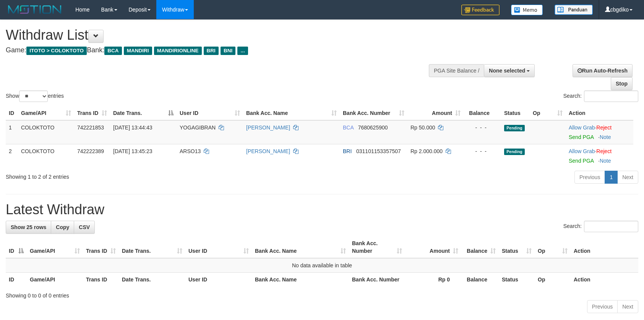 The height and width of the screenshot is (320, 644). I want to click on span: MANDIRI, so click(138, 51).